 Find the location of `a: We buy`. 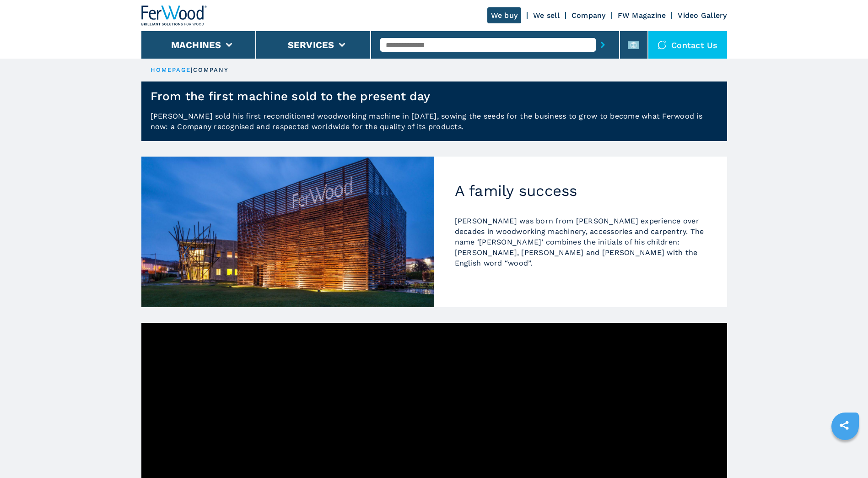

a: We buy is located at coordinates (504, 15).